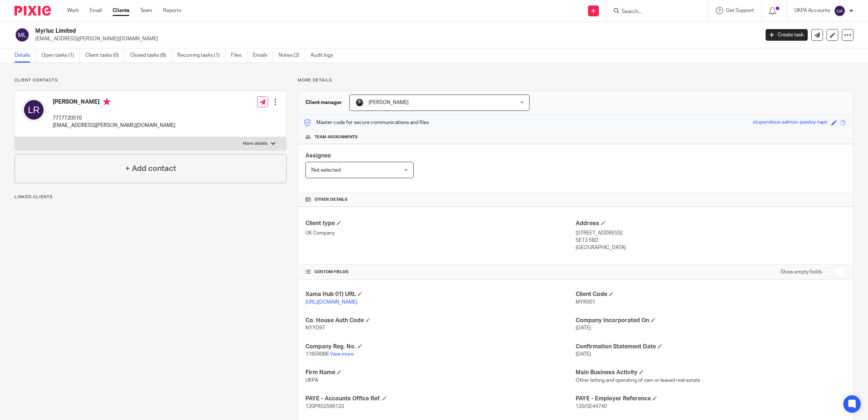 Image resolution: width=868 pixels, height=420 pixels. What do you see at coordinates (711, 240) in the screenshot?
I see `p: SE13 5BD` at bounding box center [711, 240].